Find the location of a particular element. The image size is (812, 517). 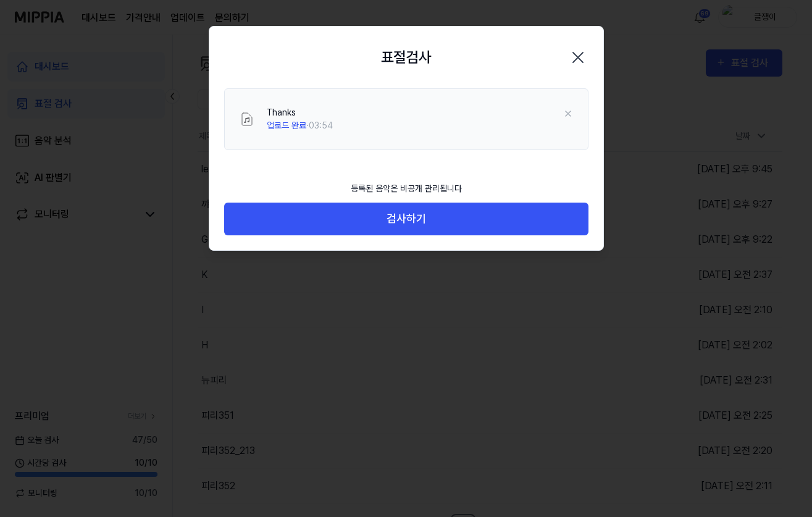

div: · 03:54 is located at coordinates (300, 125).